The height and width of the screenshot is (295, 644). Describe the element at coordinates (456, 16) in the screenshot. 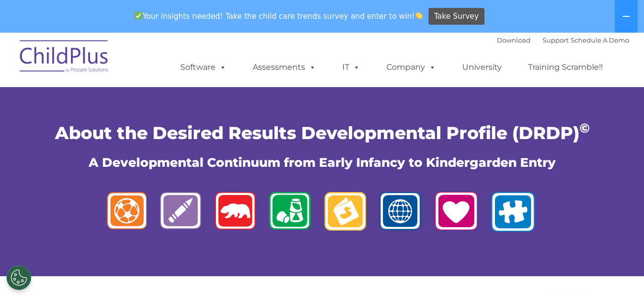

I see `a: Take Survey` at that location.